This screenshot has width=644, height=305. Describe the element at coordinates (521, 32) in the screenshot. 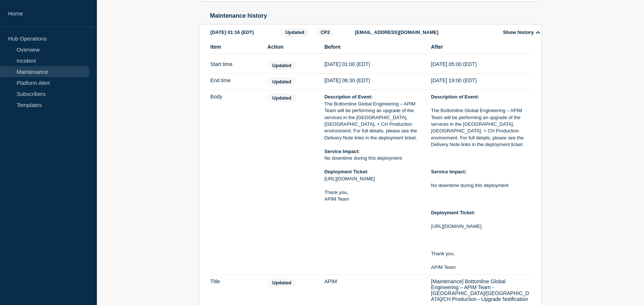

I see `button: Show history` at that location.